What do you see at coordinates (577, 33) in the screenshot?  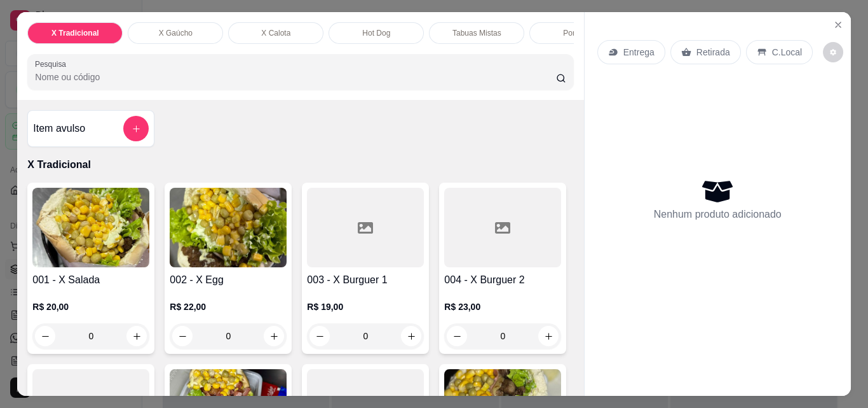 I see `p: Porções` at bounding box center [577, 33].